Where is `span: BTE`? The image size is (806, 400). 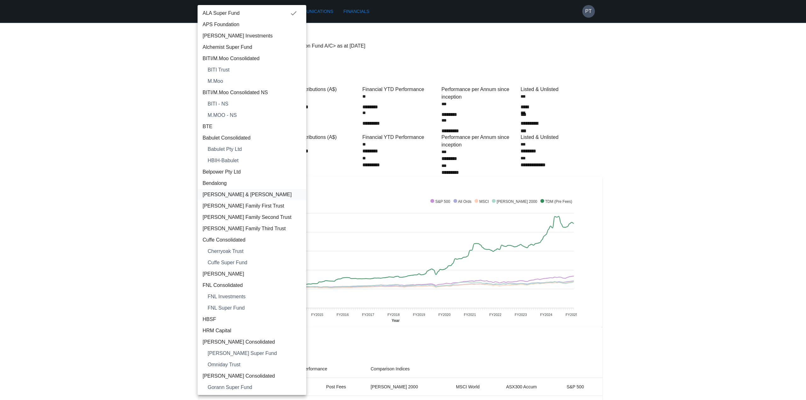
span: BTE is located at coordinates (252, 127).